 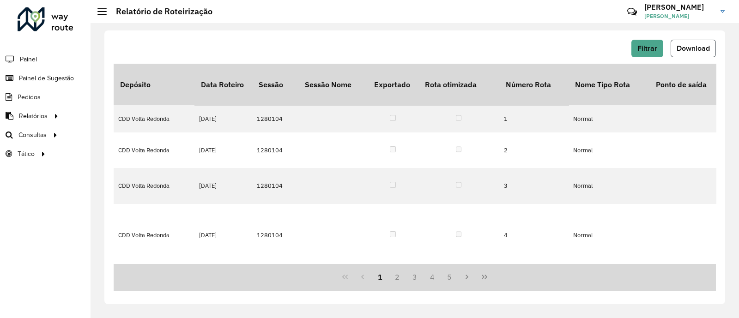 What do you see at coordinates (534, 235) in the screenshot?
I see `td: 4` at bounding box center [534, 235].